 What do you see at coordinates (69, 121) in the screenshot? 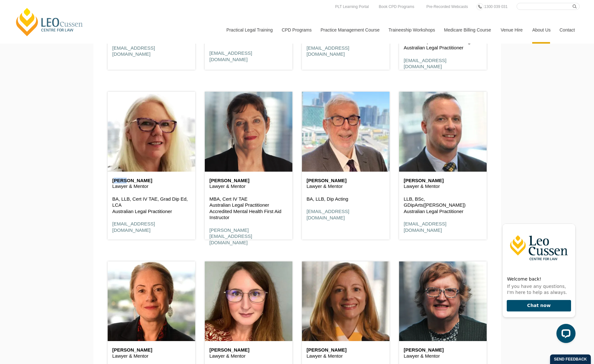
I see `button: Open LiveChat chat widget` at bounding box center [69, 121].